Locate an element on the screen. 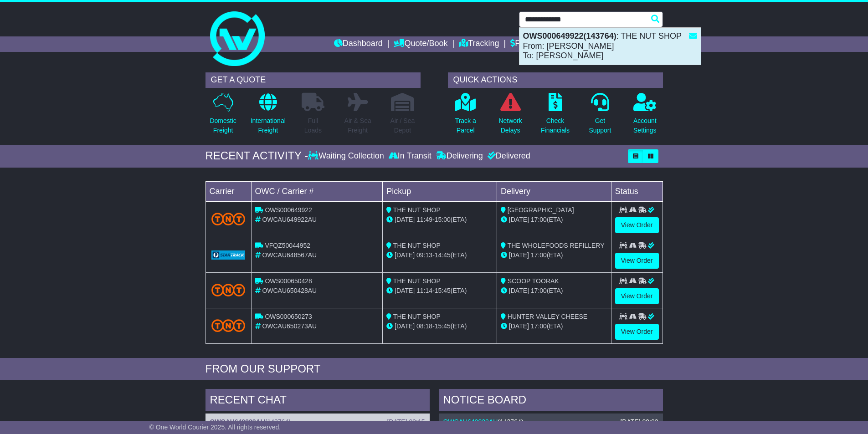 The width and height of the screenshot is (868, 434). div: QUICK ACTIONS is located at coordinates (556, 80).